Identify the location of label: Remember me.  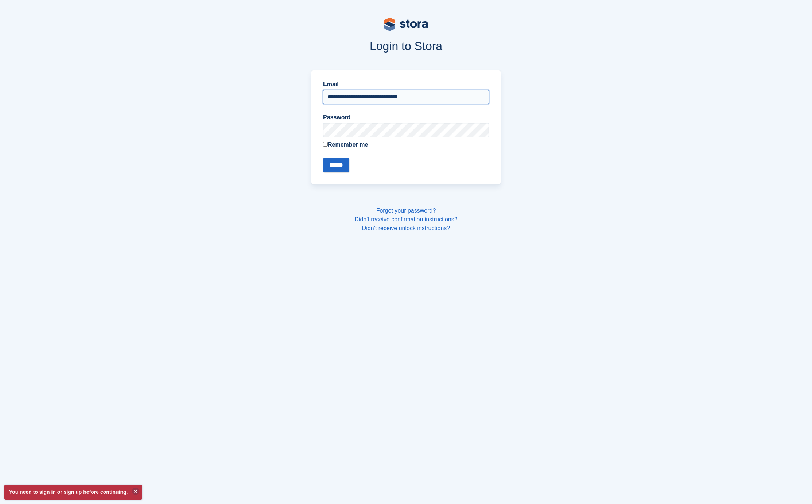
(406, 145).